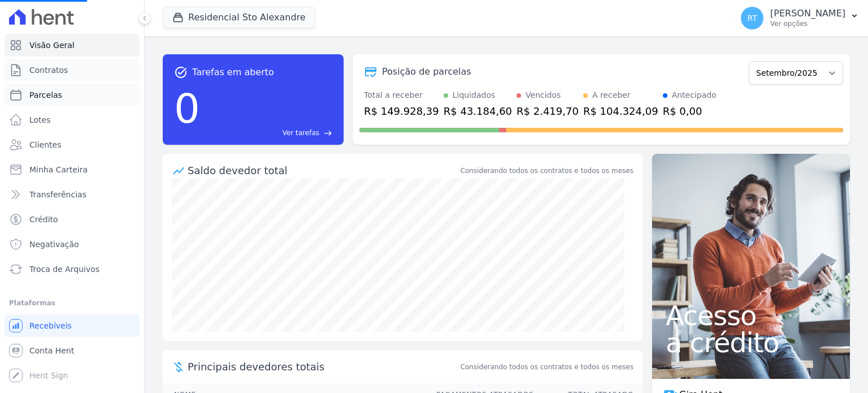  I want to click on p: Ver opções, so click(807, 24).